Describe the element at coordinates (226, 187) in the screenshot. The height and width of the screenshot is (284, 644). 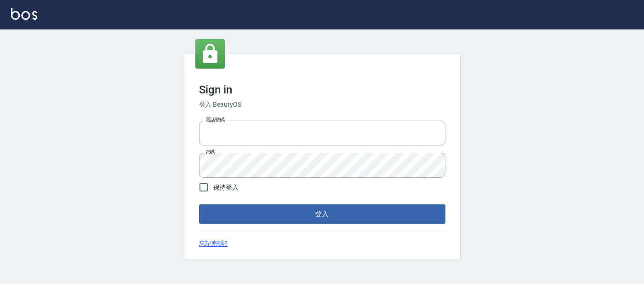
I see `span: 保持登入` at that location.